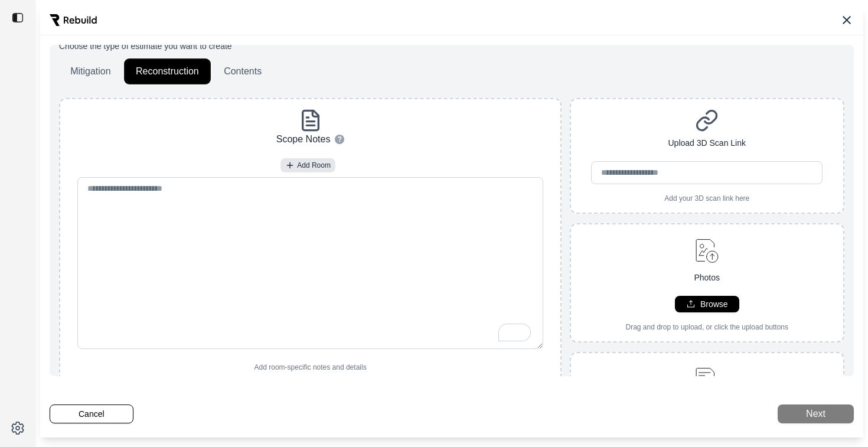 This screenshot has width=868, height=447. I want to click on p: Browse, so click(714, 304).